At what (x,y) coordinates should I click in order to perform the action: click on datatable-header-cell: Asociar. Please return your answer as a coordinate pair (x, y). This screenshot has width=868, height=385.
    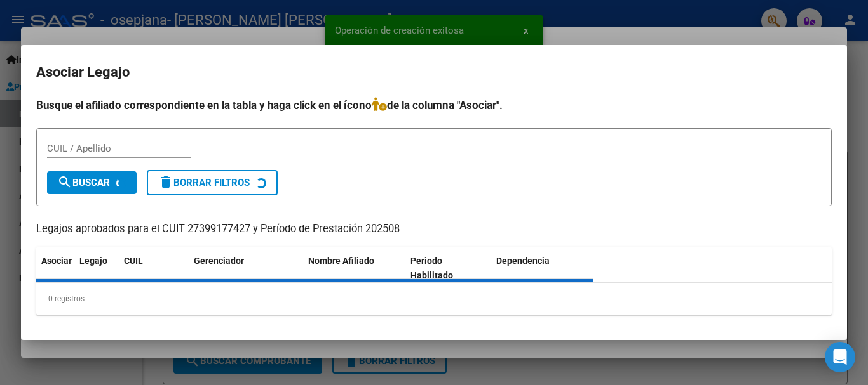
    Looking at the image, I should click on (55, 269).